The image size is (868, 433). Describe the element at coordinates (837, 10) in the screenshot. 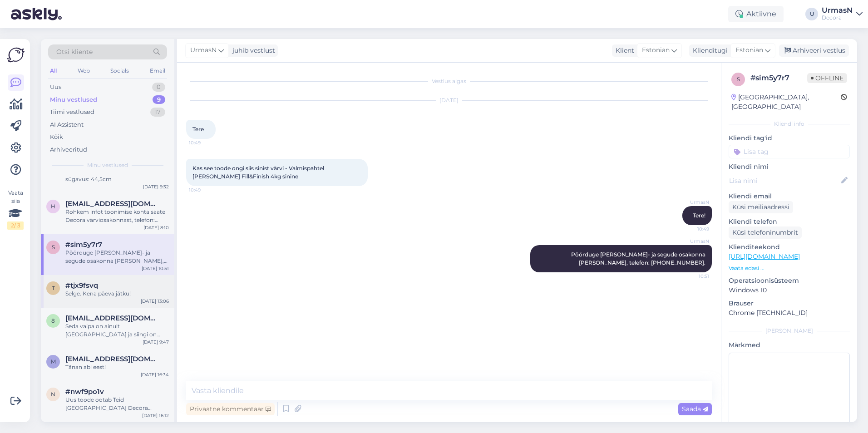

I see `div: UrmasN` at that location.